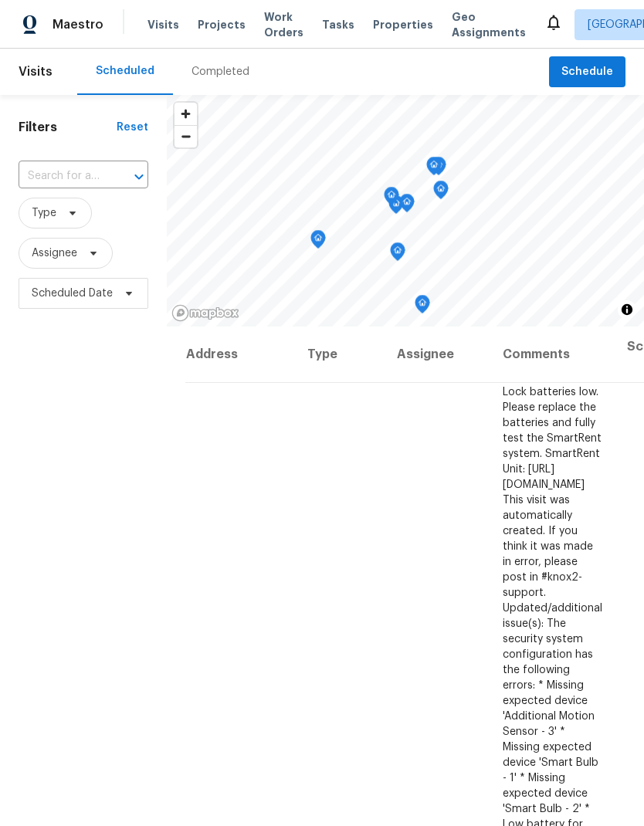 The width and height of the screenshot is (644, 826). Describe the element at coordinates (62, 176) in the screenshot. I see `input: Search for an address...` at that location.